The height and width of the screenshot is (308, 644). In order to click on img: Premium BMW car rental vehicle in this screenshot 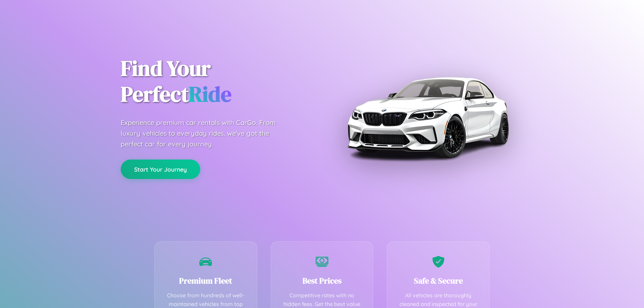, I will do `click(428, 117)`.